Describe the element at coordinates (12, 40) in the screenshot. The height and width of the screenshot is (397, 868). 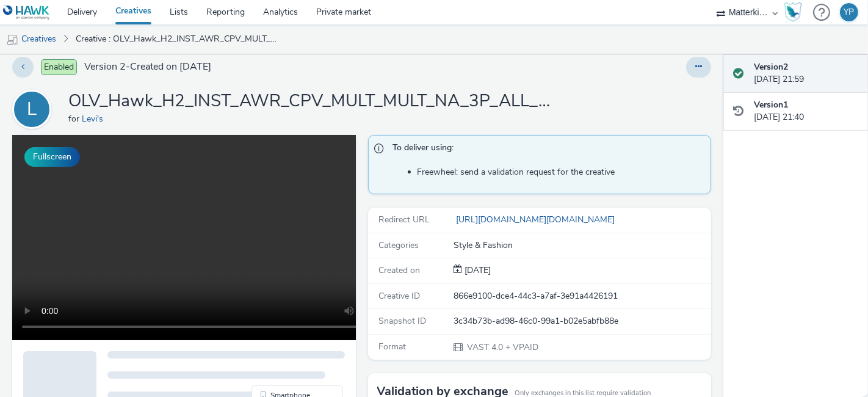
I see `img: mobile` at that location.